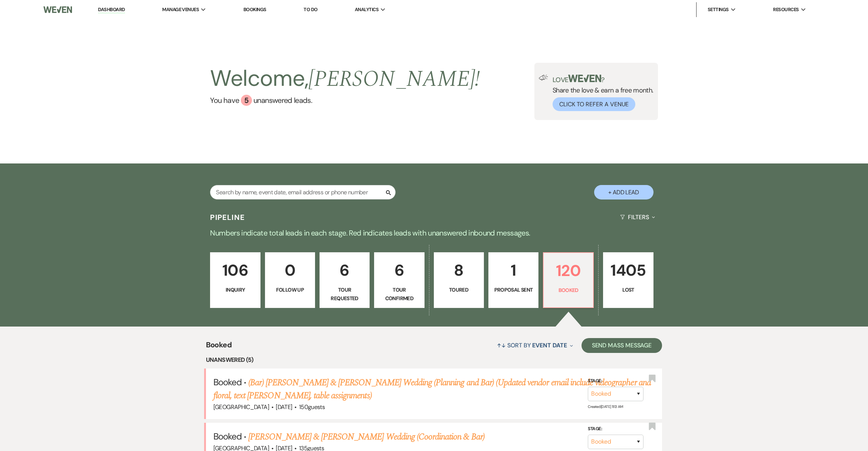 The image size is (868, 451). Describe the element at coordinates (585, 78) in the screenshot. I see `img: weven-logo-green.svg` at that location.